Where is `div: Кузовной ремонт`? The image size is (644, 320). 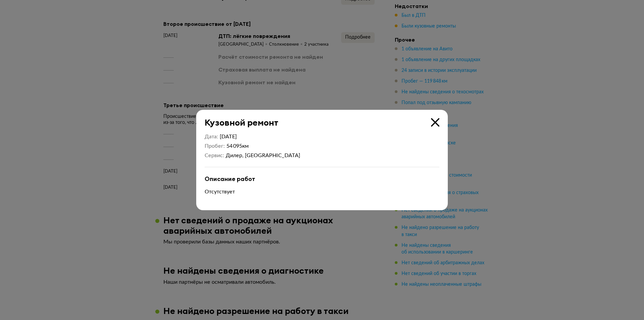 div: Кузовной ремонт is located at coordinates (318, 119).